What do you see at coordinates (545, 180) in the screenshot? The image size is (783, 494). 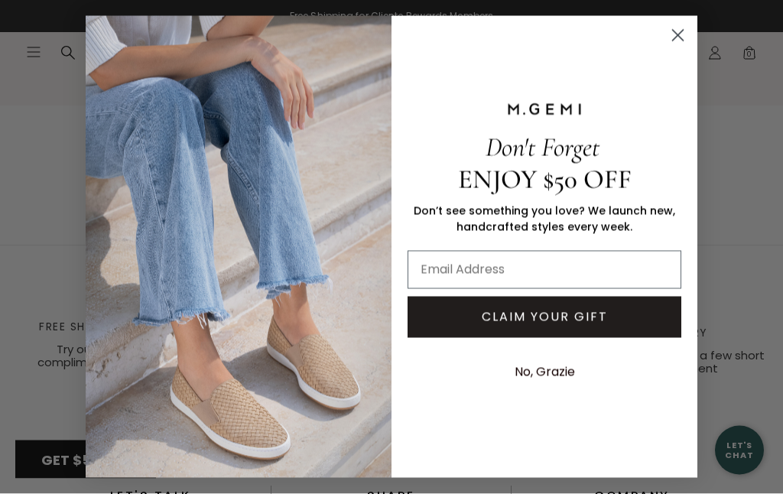 I see `span: ENJOY $50 OFF` at bounding box center [545, 180].